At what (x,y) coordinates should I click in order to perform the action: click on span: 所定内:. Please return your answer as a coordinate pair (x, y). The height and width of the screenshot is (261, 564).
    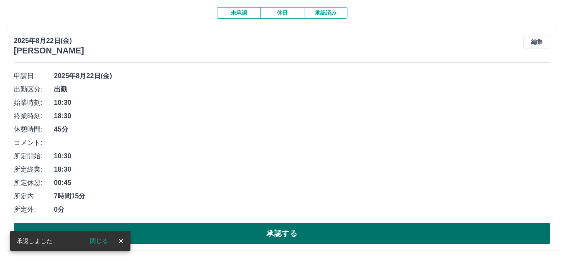
    Looking at the image, I should click on (34, 196).